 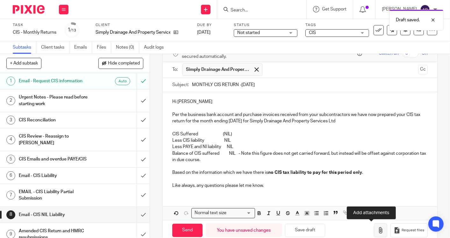 What do you see at coordinates (55, 47) in the screenshot?
I see `a: Client tasks` at bounding box center [55, 47].